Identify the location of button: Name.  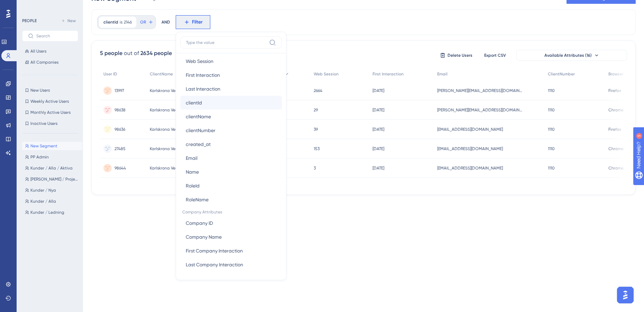
(231, 172).